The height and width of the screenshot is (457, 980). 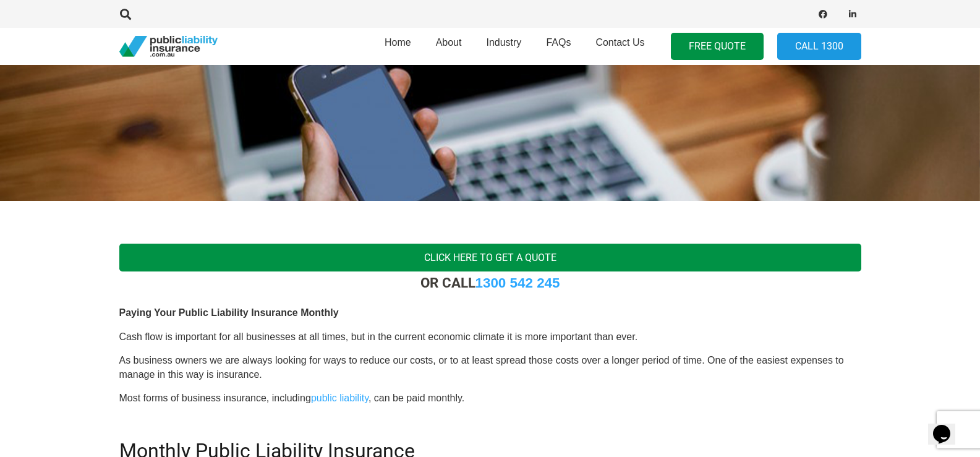 I want to click on p: Most forms of business insurance, including , can be paid monthly., so click(x=490, y=399).